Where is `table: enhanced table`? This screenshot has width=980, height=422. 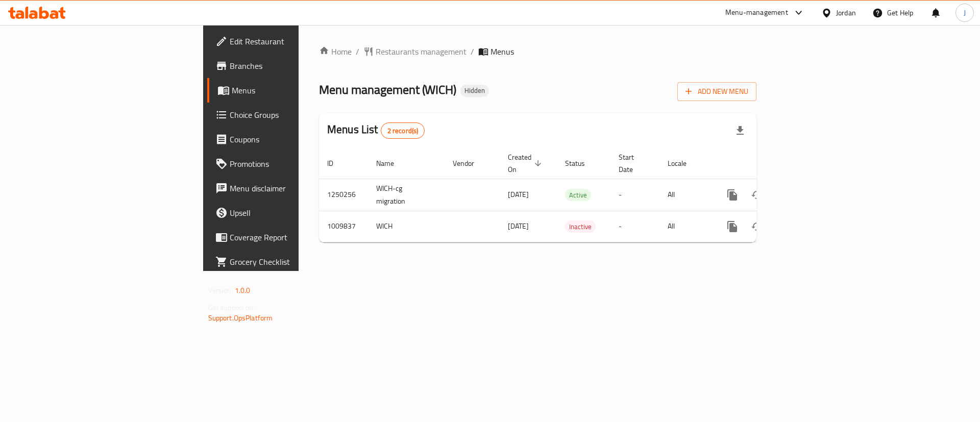
table: enhanced table is located at coordinates (572, 195).